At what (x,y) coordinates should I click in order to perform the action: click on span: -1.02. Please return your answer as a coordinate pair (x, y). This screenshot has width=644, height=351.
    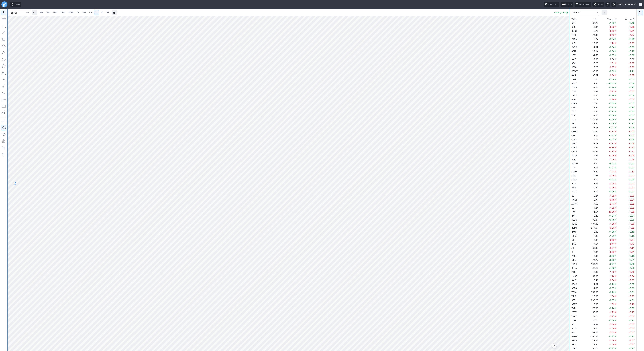
    Looking at the image, I should click on (612, 195).